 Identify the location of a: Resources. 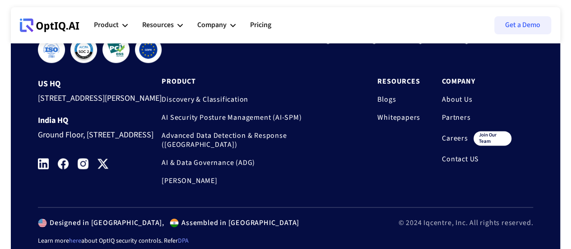
(399, 81).